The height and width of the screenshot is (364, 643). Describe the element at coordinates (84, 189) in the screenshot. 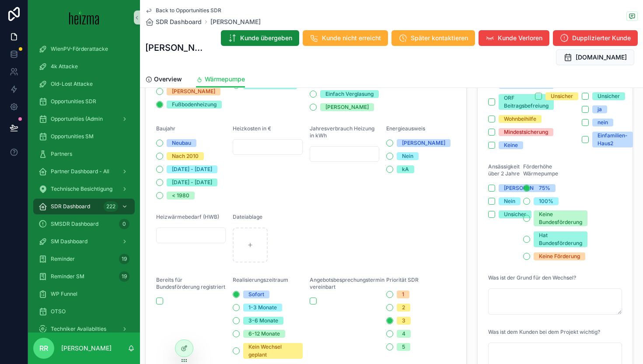

I see `a: Technische Besichtigung` at that location.